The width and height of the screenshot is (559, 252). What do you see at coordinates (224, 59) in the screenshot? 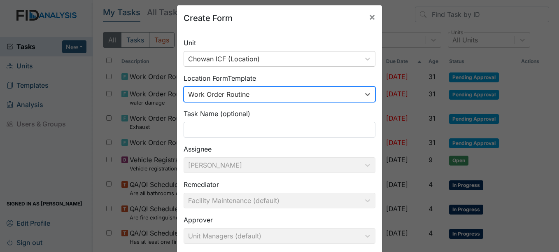
I see `div: Chowan ICF (Location)` at bounding box center [224, 59].